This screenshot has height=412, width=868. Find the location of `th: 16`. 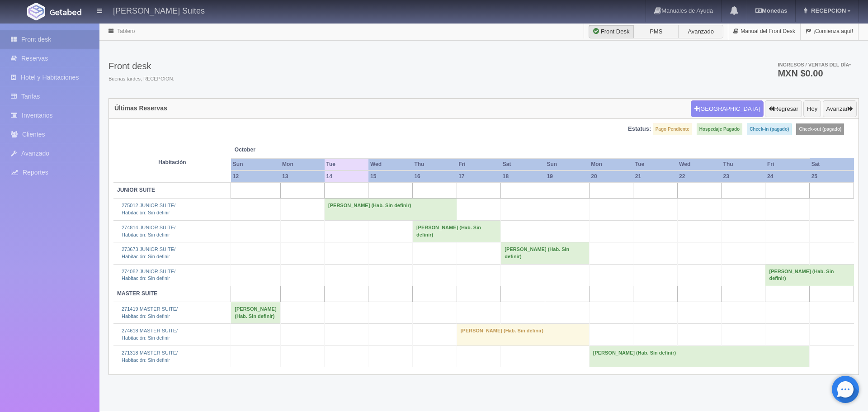

th: 16 is located at coordinates (435, 177).